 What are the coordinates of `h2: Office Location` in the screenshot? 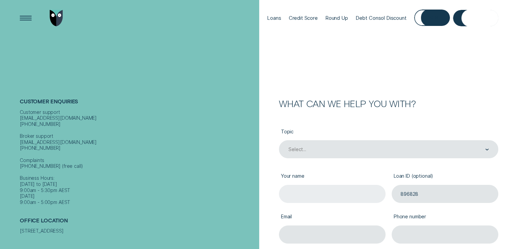 It's located at (138, 222).